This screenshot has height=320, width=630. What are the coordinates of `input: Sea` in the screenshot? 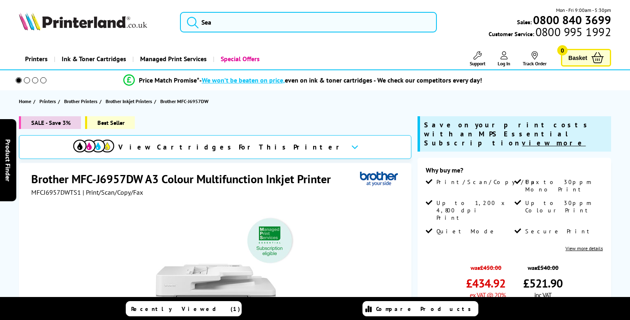 It's located at (308, 22).